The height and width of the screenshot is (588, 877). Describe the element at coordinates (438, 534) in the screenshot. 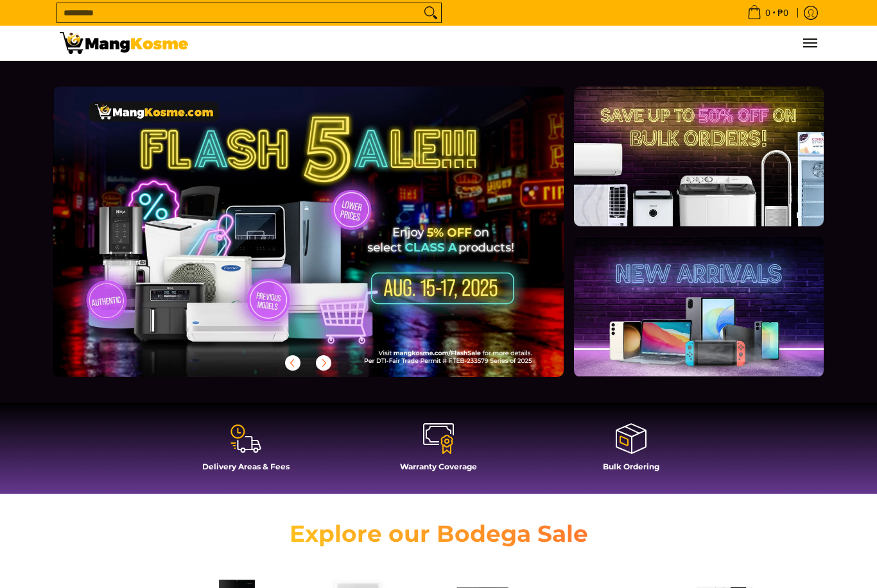

I see `h2: Explore our Bodega Sale` at that location.